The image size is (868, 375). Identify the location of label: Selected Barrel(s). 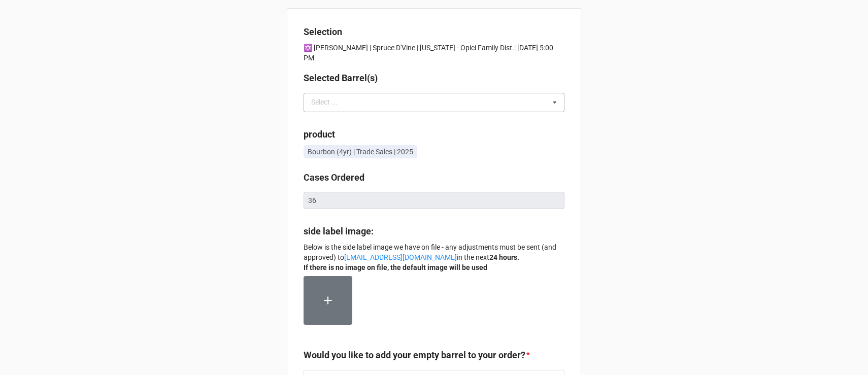
(340, 78).